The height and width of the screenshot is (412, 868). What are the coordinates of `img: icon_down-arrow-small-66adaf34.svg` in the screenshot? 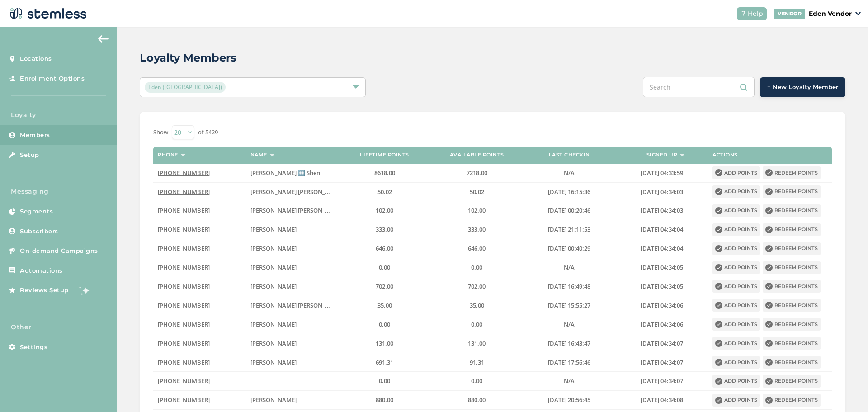 It's located at (858, 14).